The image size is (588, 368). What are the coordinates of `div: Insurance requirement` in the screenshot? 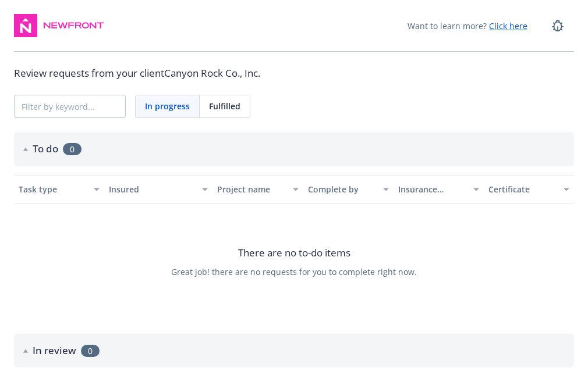 It's located at (432, 189).